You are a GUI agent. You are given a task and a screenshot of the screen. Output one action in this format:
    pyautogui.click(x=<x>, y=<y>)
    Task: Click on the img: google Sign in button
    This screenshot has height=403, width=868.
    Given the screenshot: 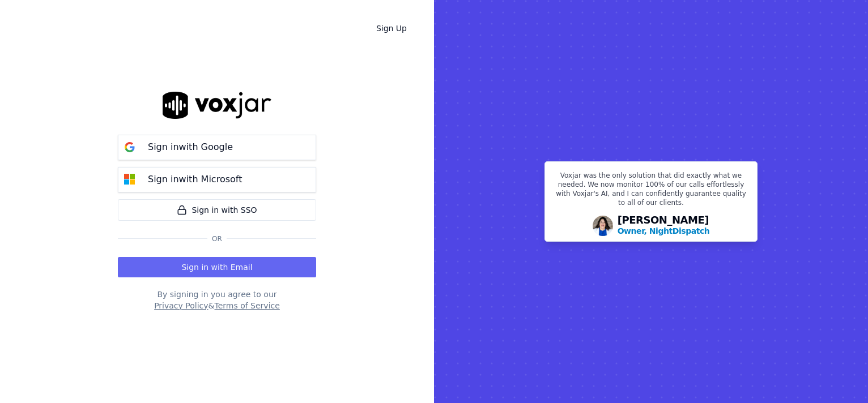 What is the action you would take?
    pyautogui.click(x=130, y=147)
    